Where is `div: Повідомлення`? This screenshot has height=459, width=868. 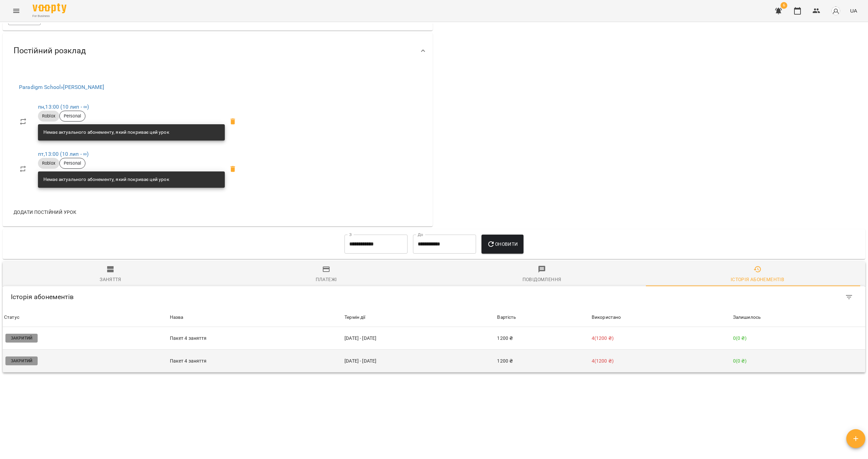 div: Повідомлення is located at coordinates (542, 280).